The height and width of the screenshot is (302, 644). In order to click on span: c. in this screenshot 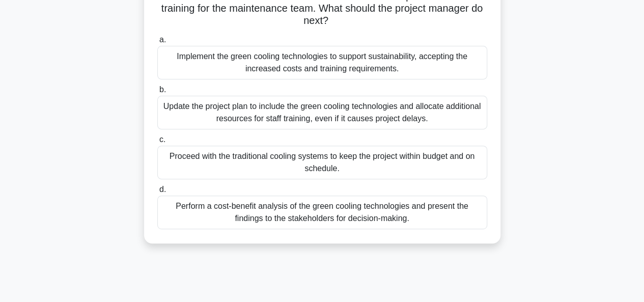, I will do `click(163, 139)`.